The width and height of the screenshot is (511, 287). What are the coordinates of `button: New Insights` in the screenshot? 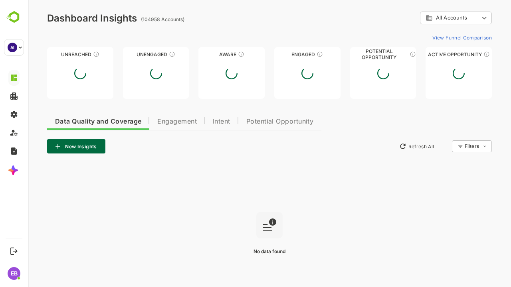 It's located at (48, 147).